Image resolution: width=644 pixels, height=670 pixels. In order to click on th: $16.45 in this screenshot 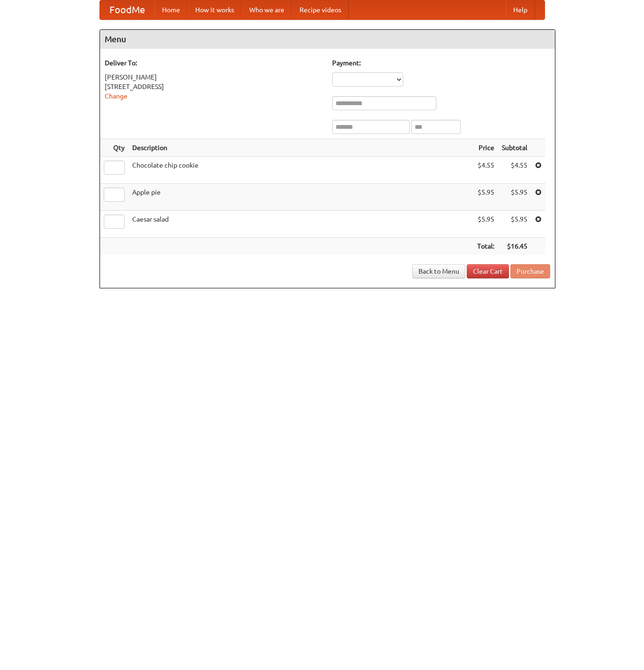, I will do `click(515, 246)`.